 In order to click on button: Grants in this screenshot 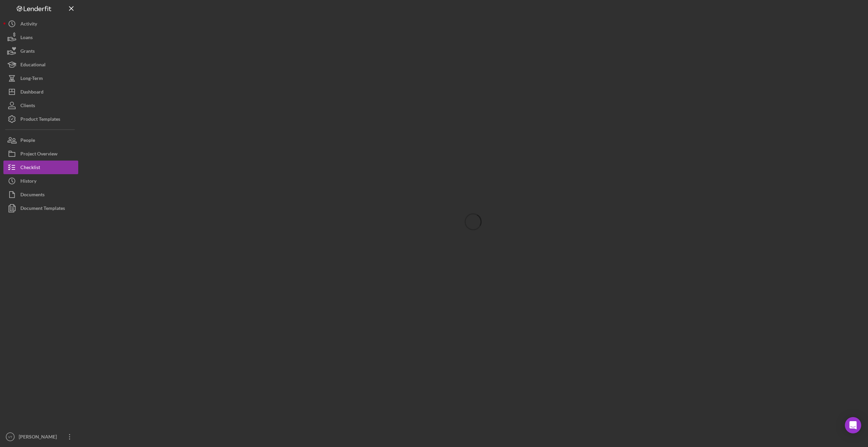, I will do `click(41, 51)`.